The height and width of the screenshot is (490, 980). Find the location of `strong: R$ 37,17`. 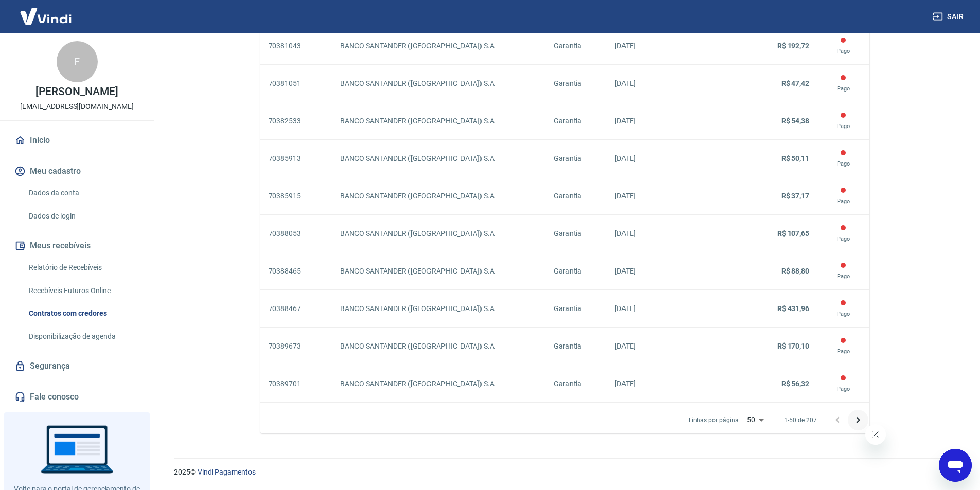

strong: R$ 37,17 is located at coordinates (795, 196).